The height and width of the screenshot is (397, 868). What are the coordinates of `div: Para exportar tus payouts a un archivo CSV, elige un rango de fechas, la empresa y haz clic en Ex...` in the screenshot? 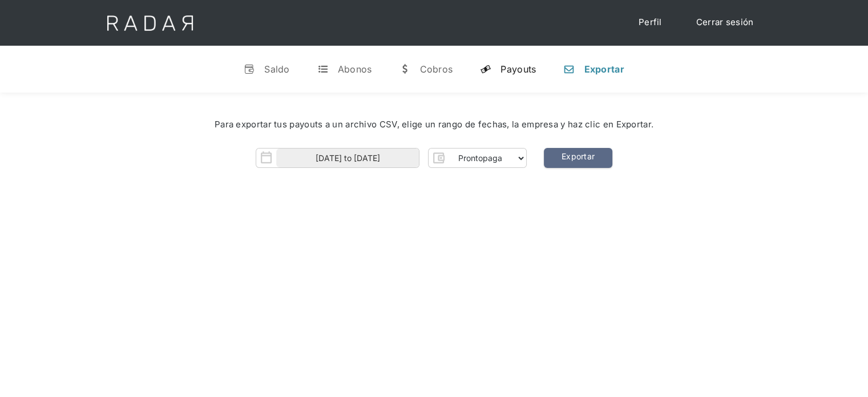 It's located at (434, 124).